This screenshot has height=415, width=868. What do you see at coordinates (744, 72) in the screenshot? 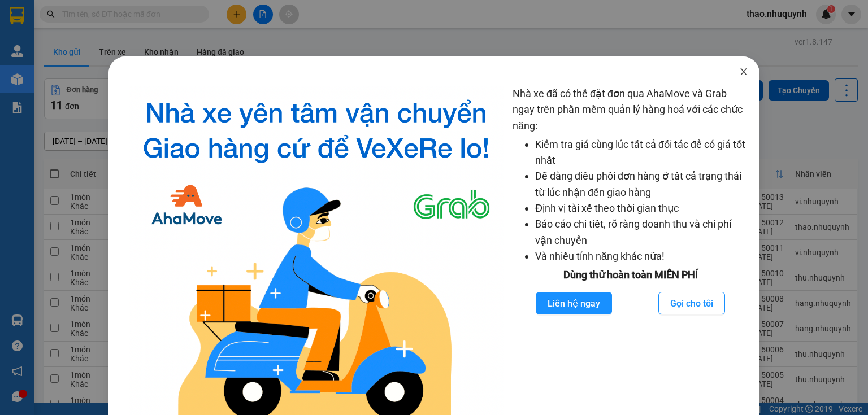
I see `span: close` at bounding box center [744, 72].